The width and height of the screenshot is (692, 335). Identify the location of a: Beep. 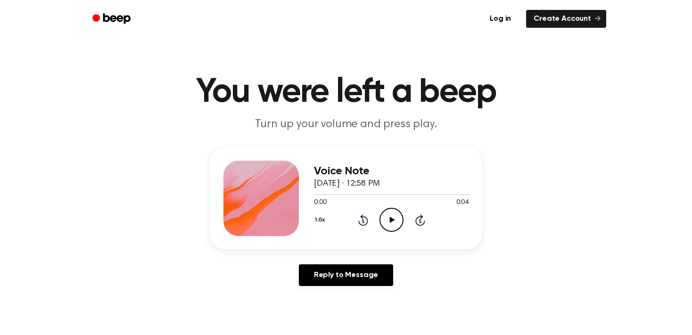
(112, 19).